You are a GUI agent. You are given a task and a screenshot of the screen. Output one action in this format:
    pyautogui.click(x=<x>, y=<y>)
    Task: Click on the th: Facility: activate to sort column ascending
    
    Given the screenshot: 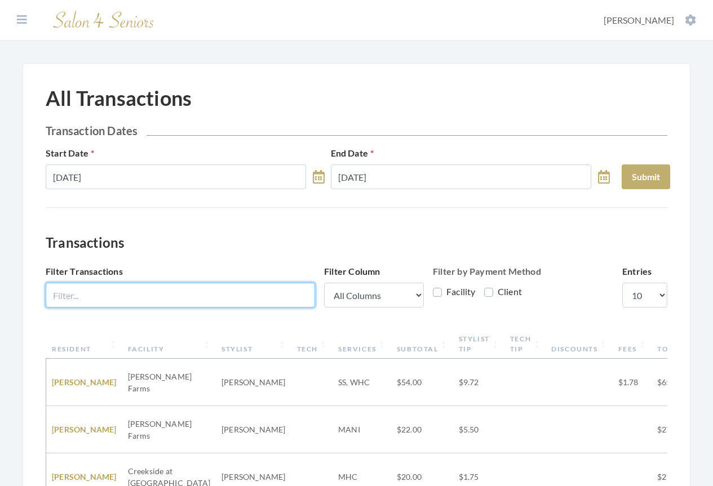 What is the action you would take?
    pyautogui.click(x=169, y=344)
    